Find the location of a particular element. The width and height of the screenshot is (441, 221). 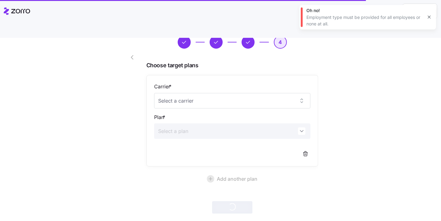

label: Plan is located at coordinates (160, 117).